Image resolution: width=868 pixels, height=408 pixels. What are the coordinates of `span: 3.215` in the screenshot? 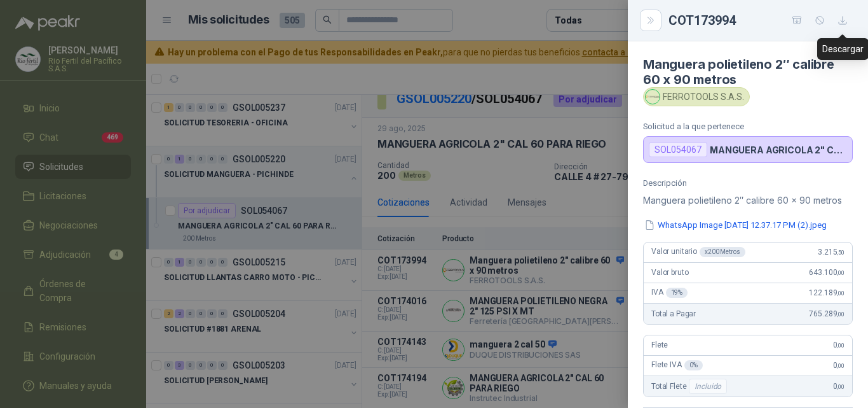 It's located at (831, 252).